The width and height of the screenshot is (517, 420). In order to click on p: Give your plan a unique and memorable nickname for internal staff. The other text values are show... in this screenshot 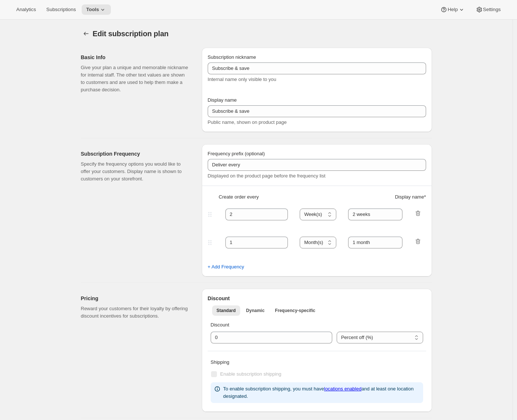, I will do `click(135, 79)`.